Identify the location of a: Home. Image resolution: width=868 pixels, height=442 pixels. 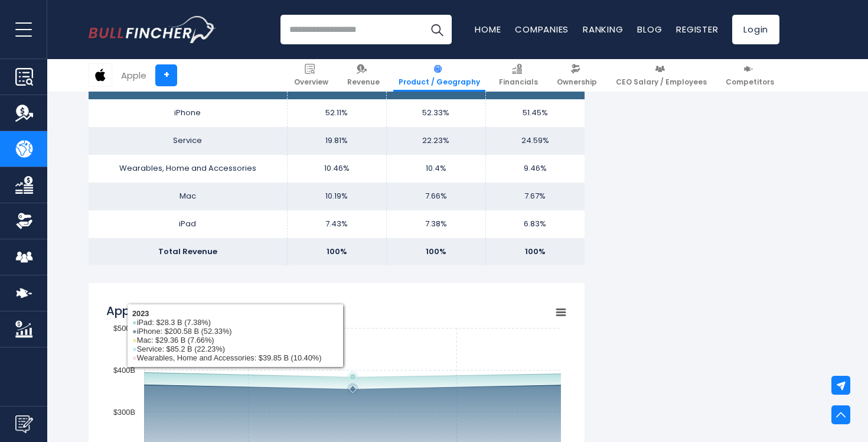
(488, 29).